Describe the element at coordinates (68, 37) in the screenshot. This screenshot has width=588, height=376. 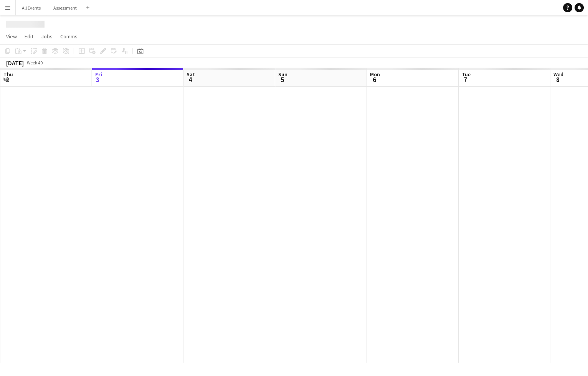
I see `span: Comms` at that location.